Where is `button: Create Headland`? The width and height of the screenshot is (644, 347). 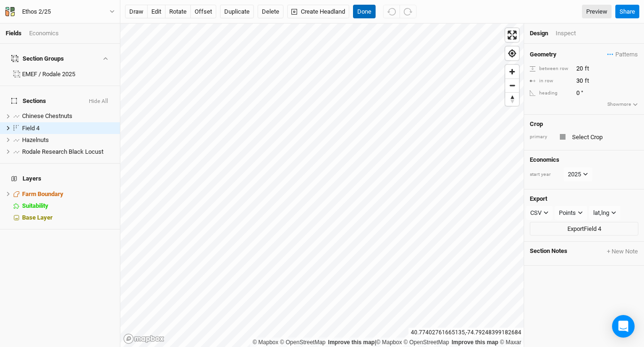
button: Create Headland is located at coordinates (318, 12).